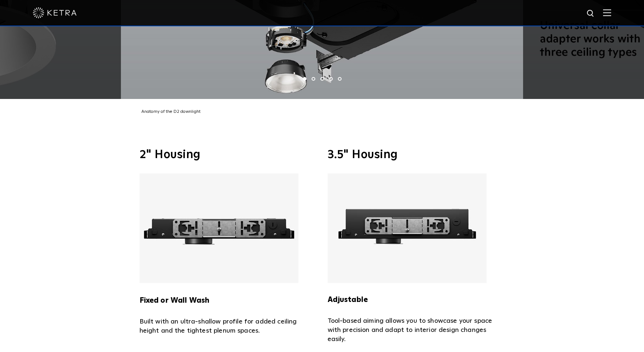 The width and height of the screenshot is (644, 352). Describe the element at coordinates (228, 155) in the screenshot. I see `h3: 2" Housing` at that location.